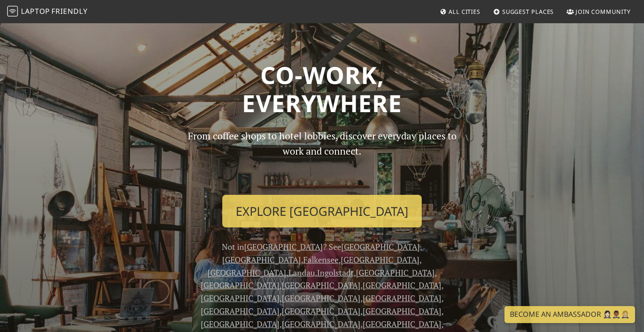  I want to click on a: Suggest Places, so click(523, 12).